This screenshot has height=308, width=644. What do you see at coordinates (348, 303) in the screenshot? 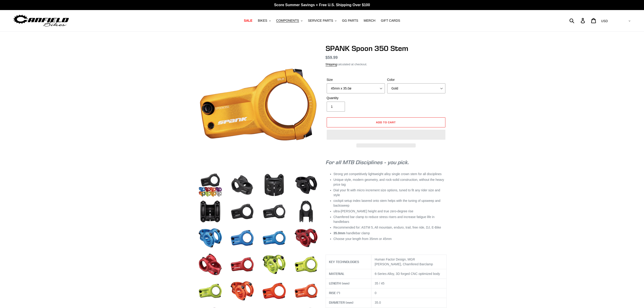
I see `th: DIAMETER (mm)` at bounding box center [348, 303].